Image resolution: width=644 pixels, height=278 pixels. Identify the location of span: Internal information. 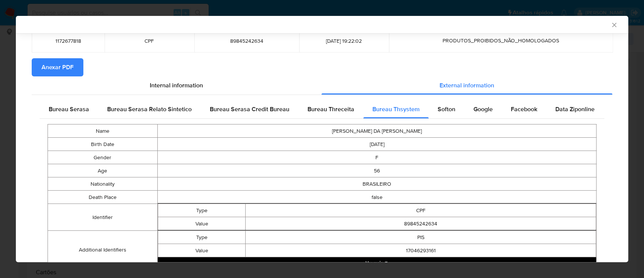
(176, 85).